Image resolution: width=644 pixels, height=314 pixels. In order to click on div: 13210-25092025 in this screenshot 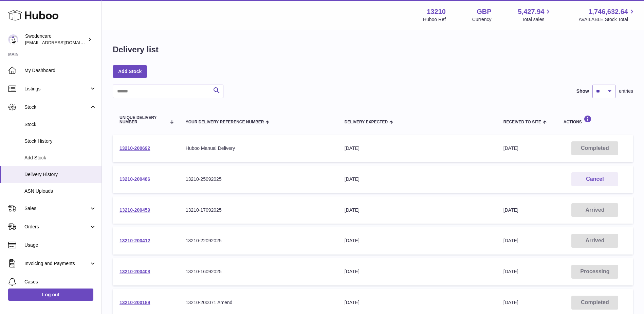, I will do `click(258, 179)`.